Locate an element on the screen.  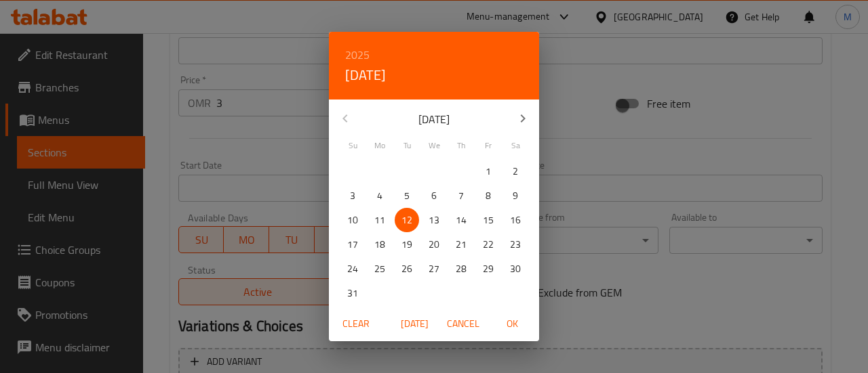
p: 18 is located at coordinates (379, 245).